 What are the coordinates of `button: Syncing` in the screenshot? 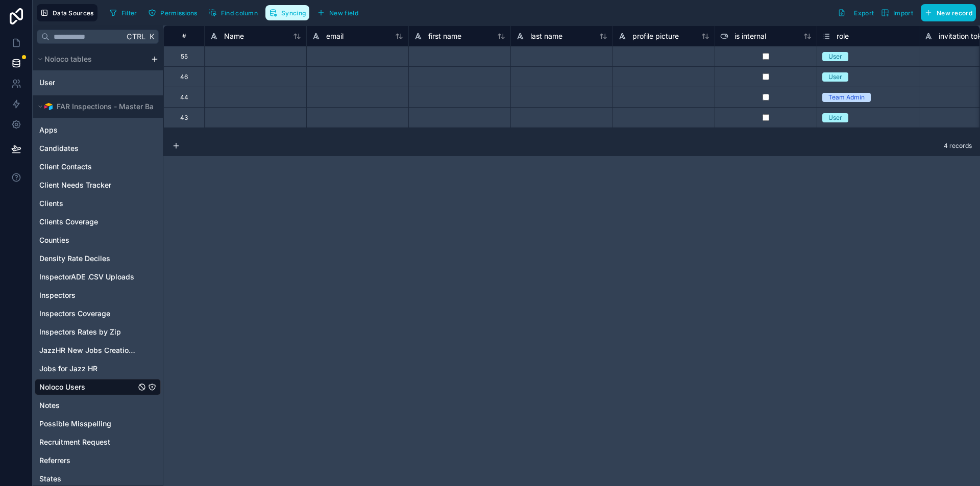 It's located at (288, 12).